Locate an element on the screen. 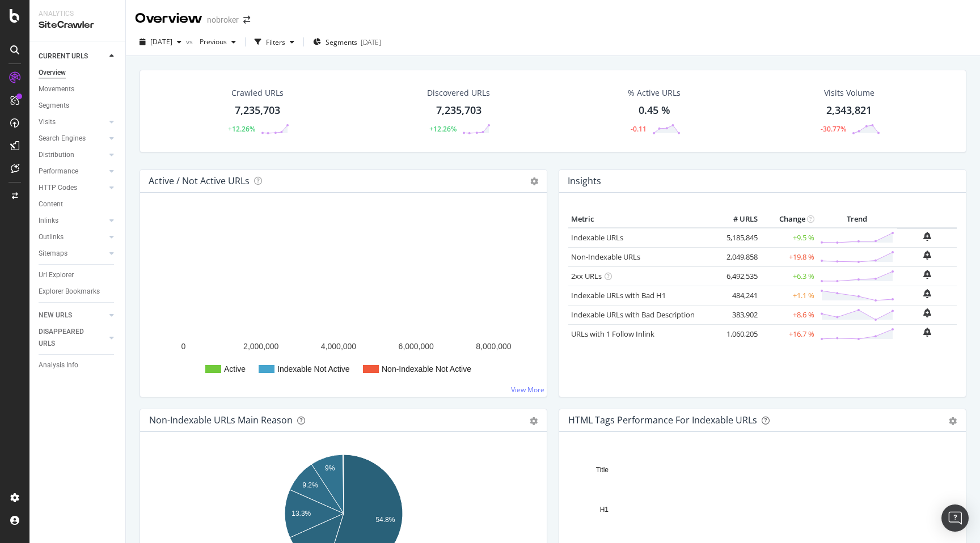  a: Visits is located at coordinates (72, 122).